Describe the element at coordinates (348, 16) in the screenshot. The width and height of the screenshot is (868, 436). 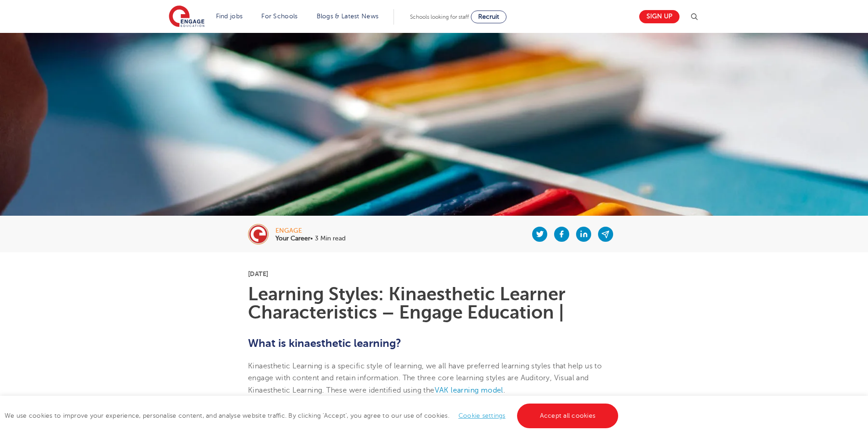
I see `a: Blogs & Latest News` at that location.